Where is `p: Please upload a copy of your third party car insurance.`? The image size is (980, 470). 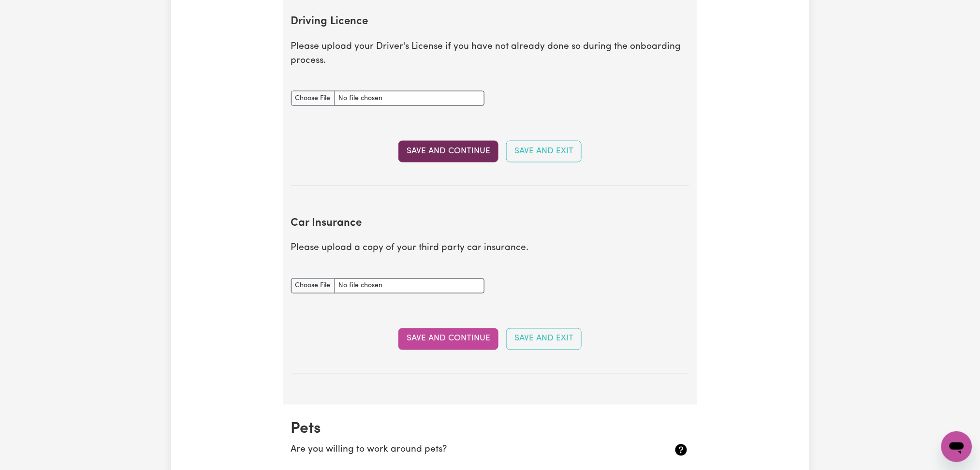
p: Please upload a copy of your third party car insurance. is located at coordinates (490, 248).